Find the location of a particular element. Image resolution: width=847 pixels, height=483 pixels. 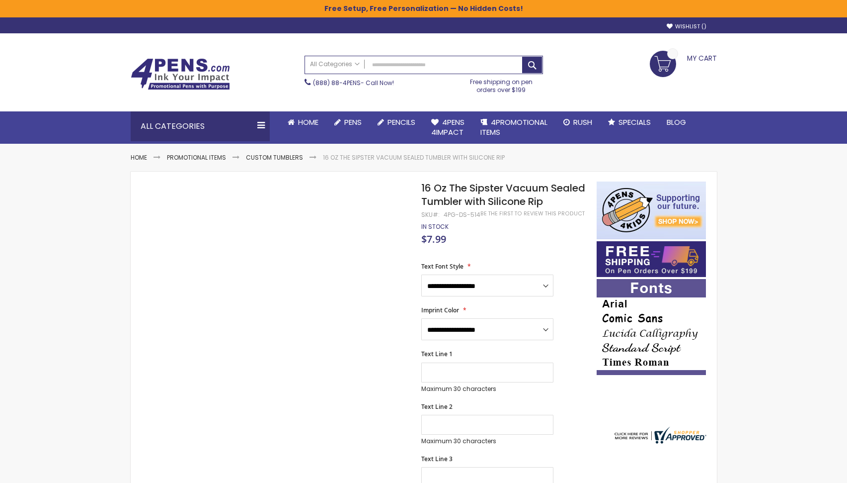

a: Blog is located at coordinates (676, 122).